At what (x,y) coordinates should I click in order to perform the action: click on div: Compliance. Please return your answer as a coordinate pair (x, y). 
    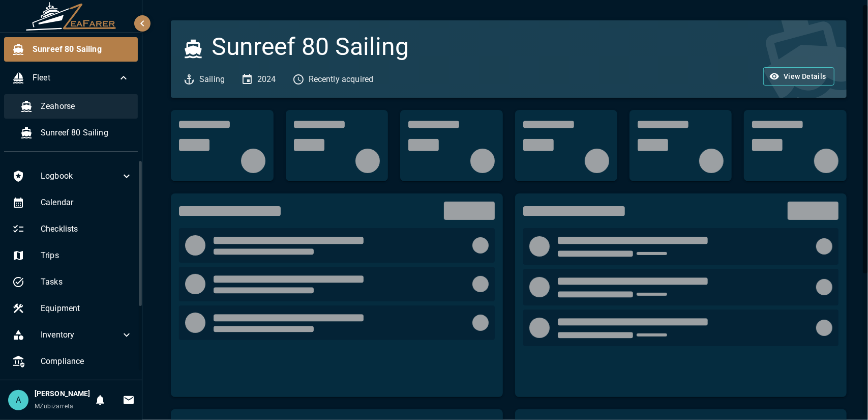
    Looking at the image, I should click on (72, 361).